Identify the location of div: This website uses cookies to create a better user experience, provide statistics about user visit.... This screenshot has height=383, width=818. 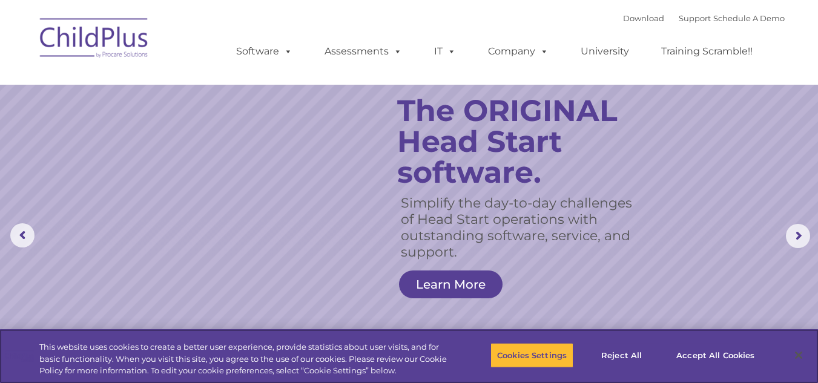
(245, 359).